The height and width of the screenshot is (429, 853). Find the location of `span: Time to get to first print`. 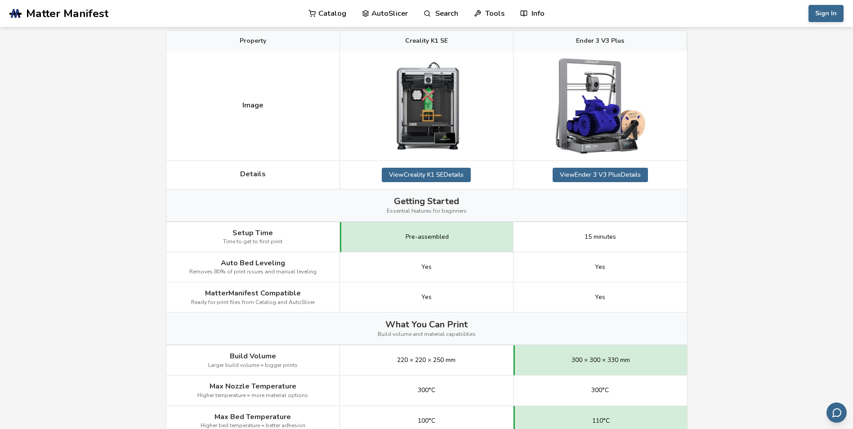

span: Time to get to first print is located at coordinates (253, 242).